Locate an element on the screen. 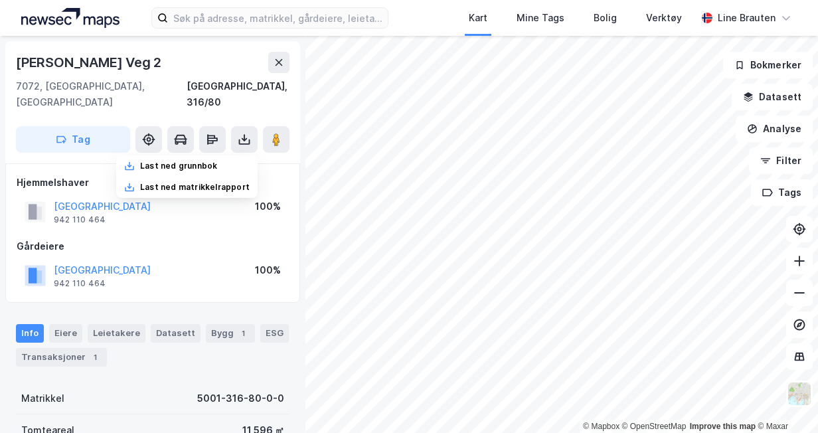 This screenshot has height=433, width=818. div: Last ned grunnbok is located at coordinates (179, 166).